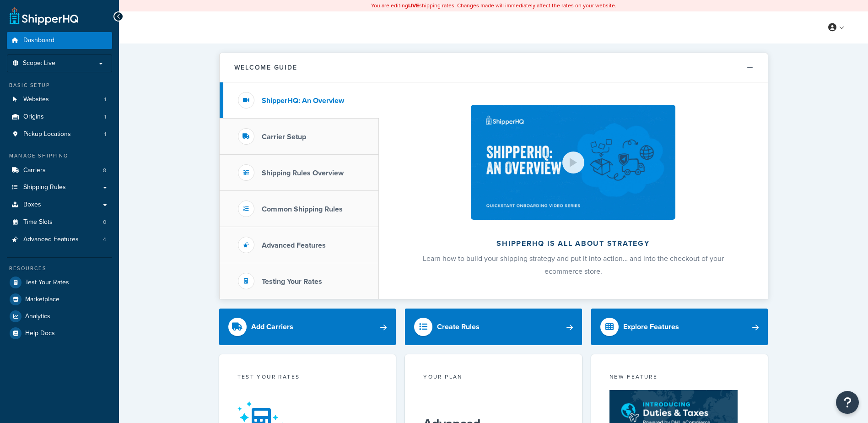 This screenshot has width=868, height=423. I want to click on span: Boxes, so click(32, 205).